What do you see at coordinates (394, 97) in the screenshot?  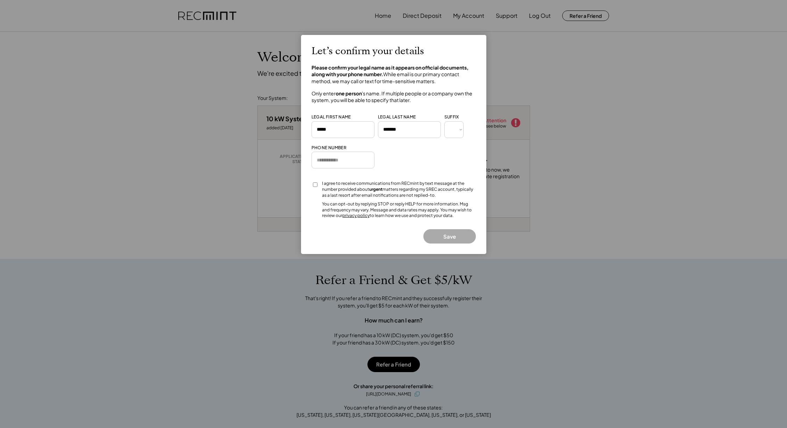 I see `h4: Only enter 's name. If multiple people or a company own the system, you will be able to specify t...` at bounding box center [394, 97].